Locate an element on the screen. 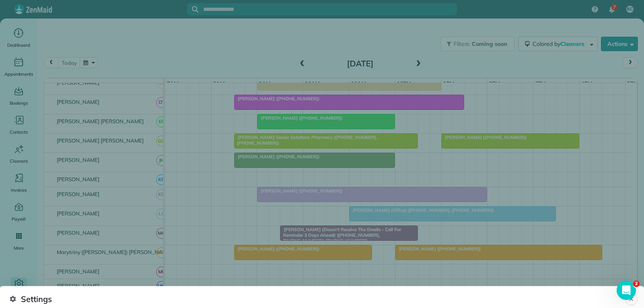  span: Settings is located at coordinates (19, 296).